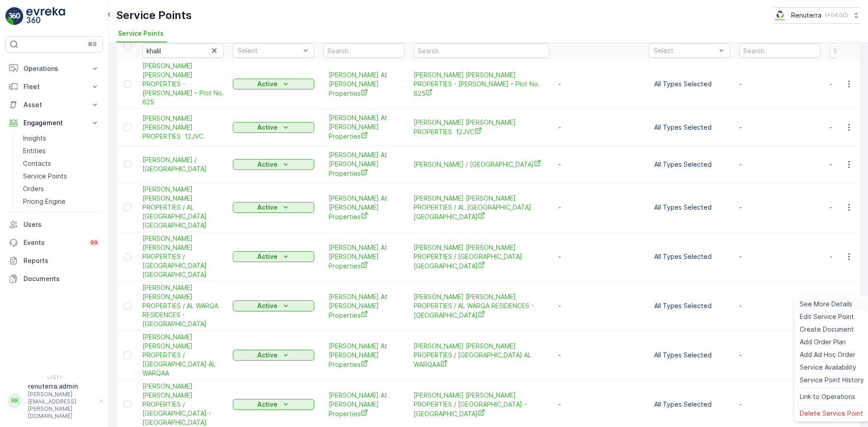 Image resolution: width=868 pixels, height=427 pixels. What do you see at coordinates (832, 317) in the screenshot?
I see `a: Edit Service Point` at bounding box center [832, 317].